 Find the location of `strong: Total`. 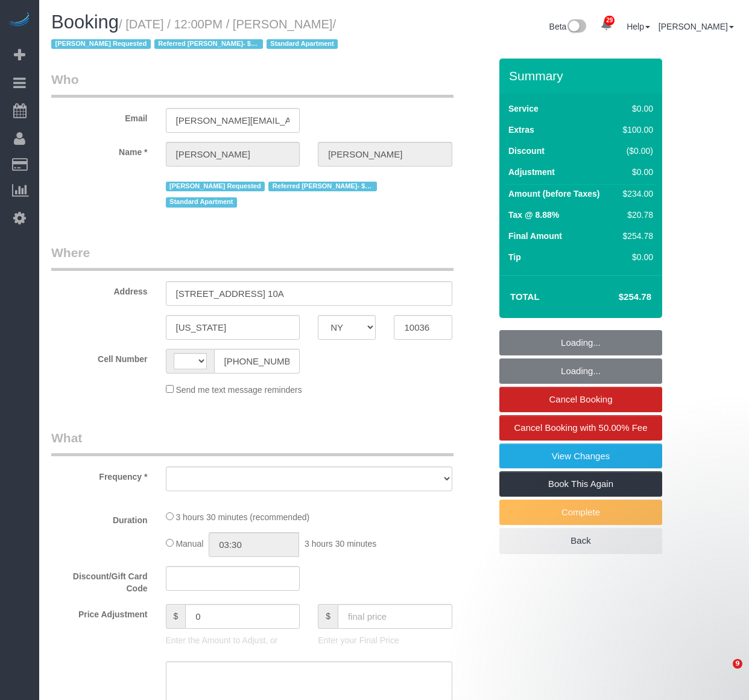

strong: Total is located at coordinates (525, 297).